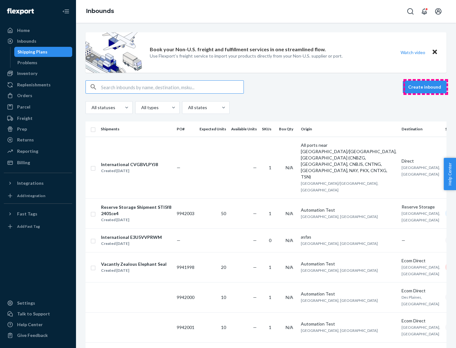  I want to click on td: 9942001, so click(185, 327).